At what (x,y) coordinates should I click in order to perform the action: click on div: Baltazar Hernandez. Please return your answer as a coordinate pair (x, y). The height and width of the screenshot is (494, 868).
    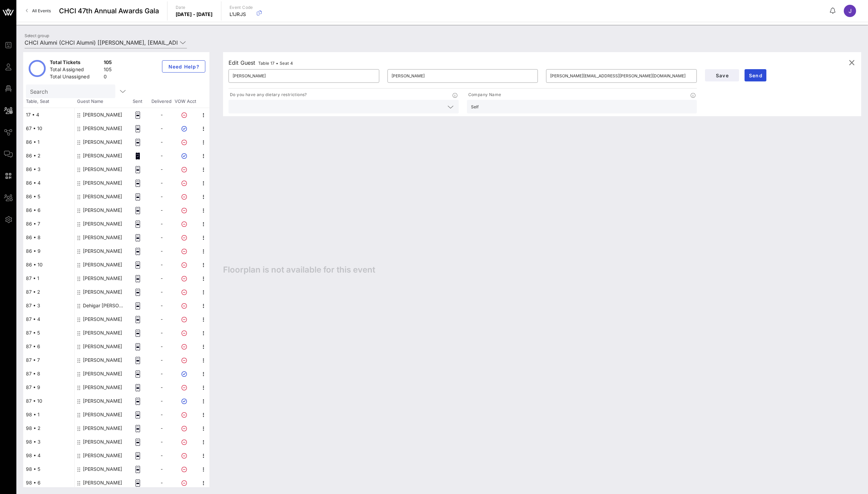
    Looking at the image, I should click on (103, 319).